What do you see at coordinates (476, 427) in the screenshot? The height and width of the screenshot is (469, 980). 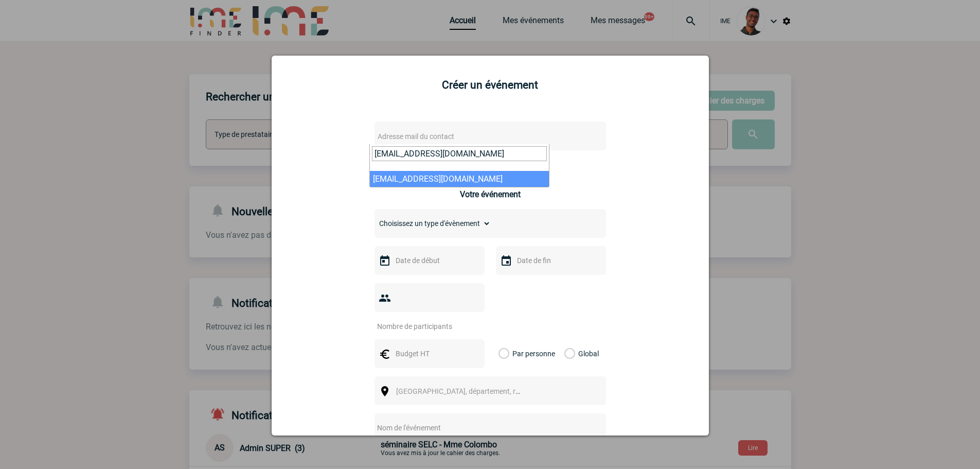 I see `input: Nom de l'événement` at bounding box center [476, 427].